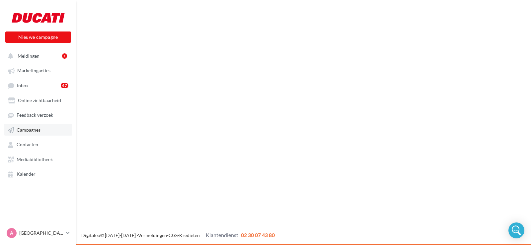  What do you see at coordinates (38, 144) in the screenshot?
I see `a: Contacten` at bounding box center [38, 144].